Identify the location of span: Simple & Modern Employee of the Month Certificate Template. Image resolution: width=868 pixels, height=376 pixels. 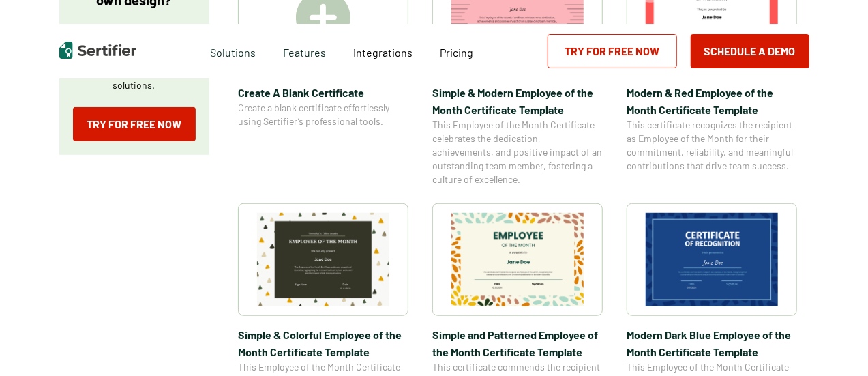
(517, 101).